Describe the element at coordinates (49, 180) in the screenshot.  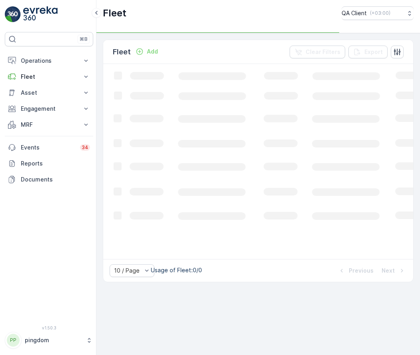
I see `a: Documents` at that location.